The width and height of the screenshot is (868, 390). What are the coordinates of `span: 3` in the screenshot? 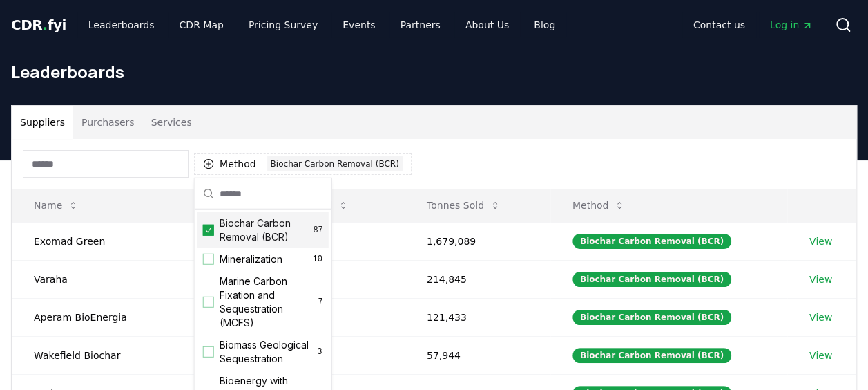 It's located at (320, 352).